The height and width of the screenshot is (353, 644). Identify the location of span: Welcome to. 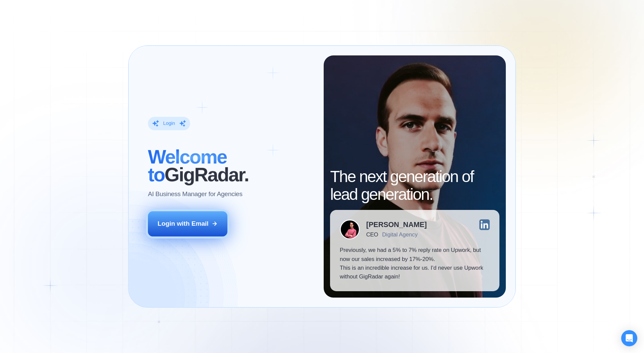
(187, 165).